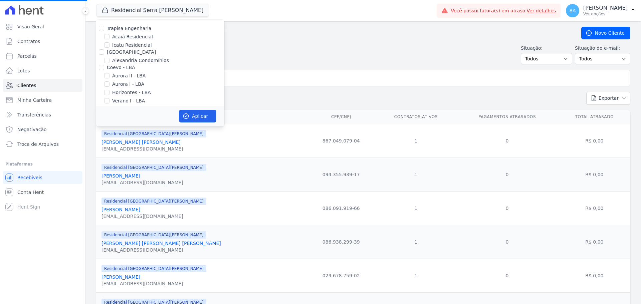 The width and height of the screenshot is (641, 304). I want to click on span: Você possui fatura(s) em atraso., so click(503, 11).